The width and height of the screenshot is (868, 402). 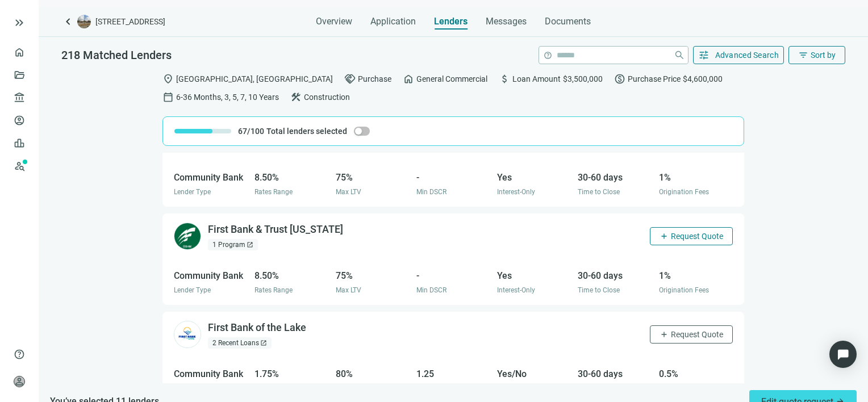 What do you see at coordinates (291, 374) in the screenshot?
I see `div: 1.75%` at bounding box center [291, 374].